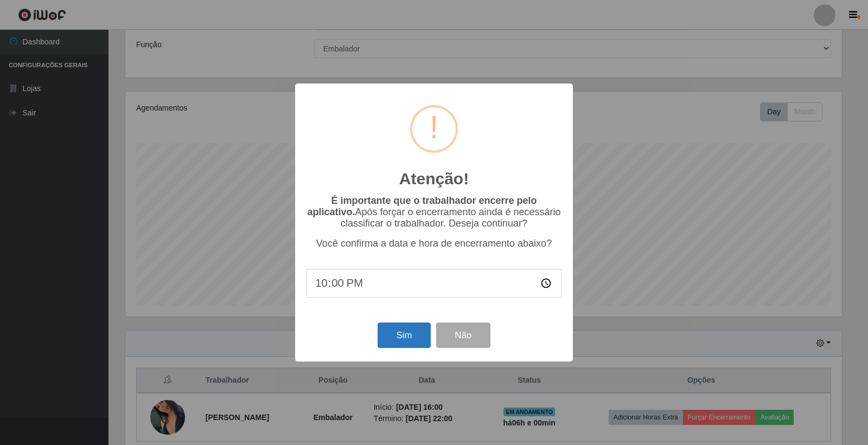 Image resolution: width=868 pixels, height=445 pixels. I want to click on p: Você confirma a data e hora de encerramento abaixo?, so click(434, 244).